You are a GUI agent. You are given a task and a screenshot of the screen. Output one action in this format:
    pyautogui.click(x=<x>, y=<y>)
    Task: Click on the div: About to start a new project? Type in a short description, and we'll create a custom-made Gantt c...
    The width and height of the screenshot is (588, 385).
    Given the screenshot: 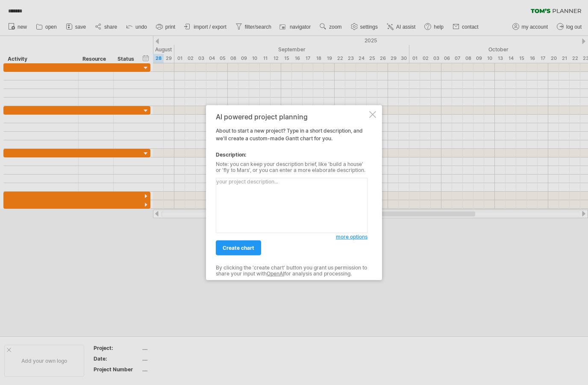 What is the action you would take?
    pyautogui.click(x=291, y=193)
    